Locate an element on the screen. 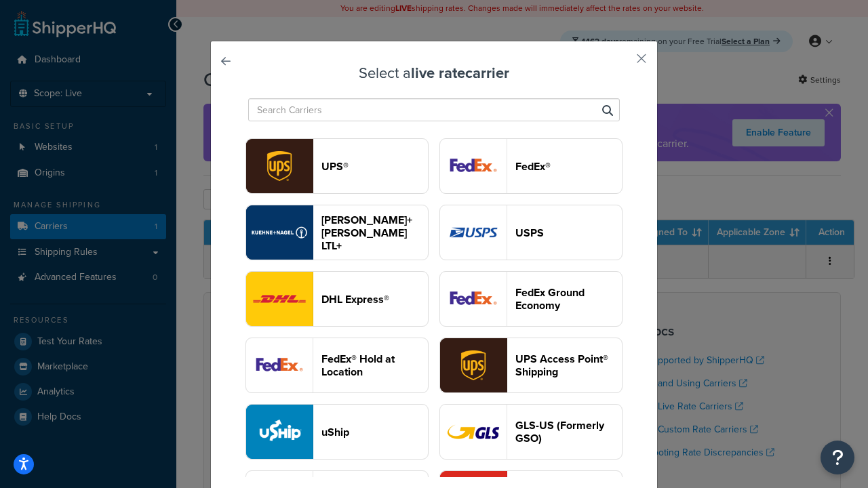 The height and width of the screenshot is (488, 868). header: FedEx® is located at coordinates (569, 166).